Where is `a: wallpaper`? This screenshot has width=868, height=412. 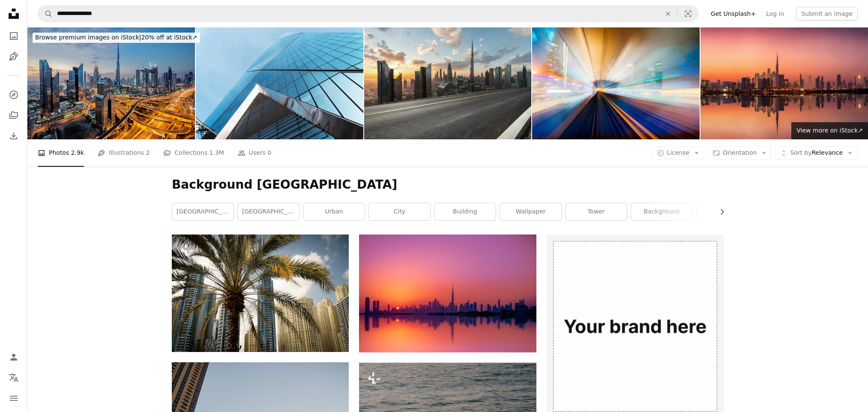
a: wallpaper is located at coordinates (530, 212).